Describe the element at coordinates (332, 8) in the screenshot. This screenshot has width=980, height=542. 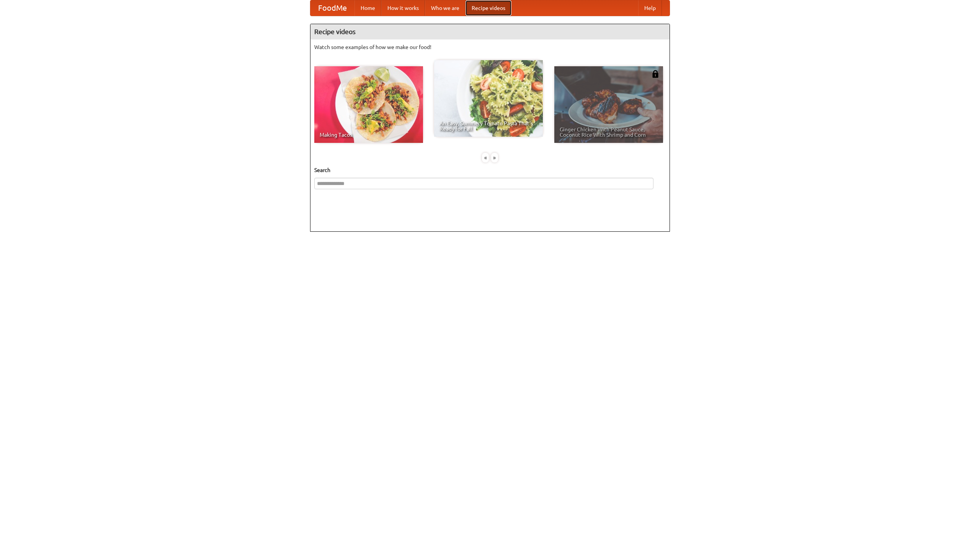
I see `a: FoodMe` at that location.